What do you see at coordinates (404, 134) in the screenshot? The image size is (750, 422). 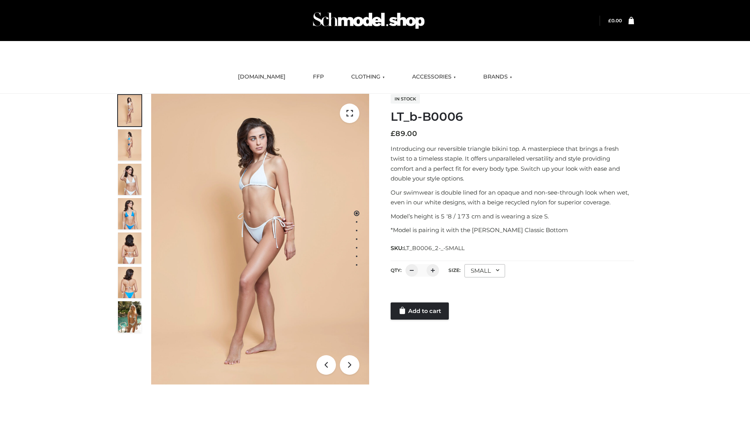 I see `bdi: 89.00` at bounding box center [404, 134].